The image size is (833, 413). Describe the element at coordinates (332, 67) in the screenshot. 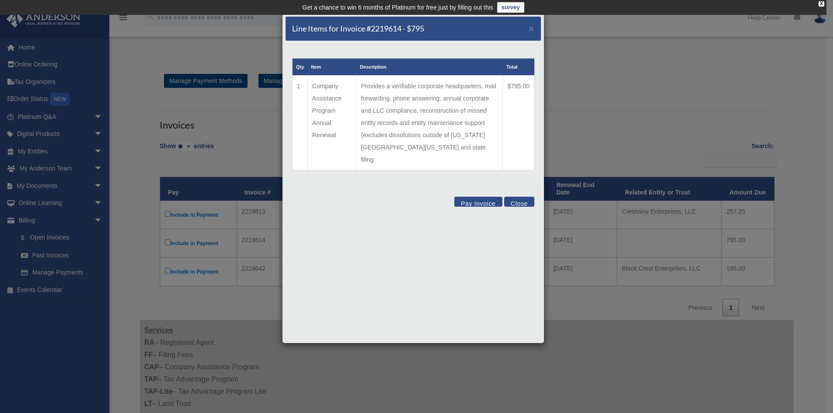

I see `th: Item` at that location.